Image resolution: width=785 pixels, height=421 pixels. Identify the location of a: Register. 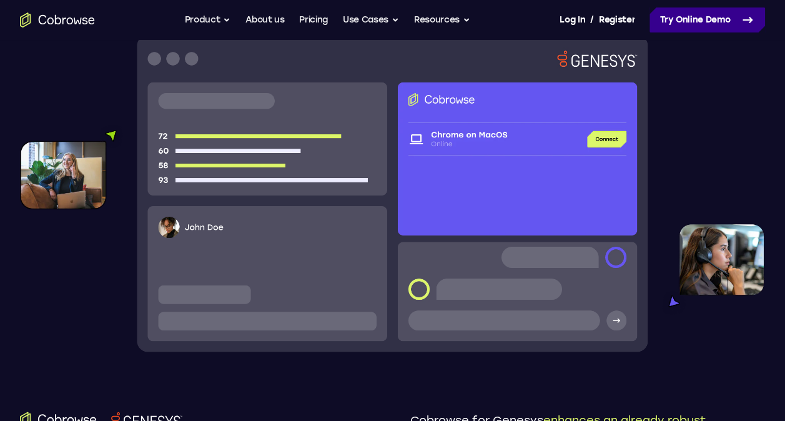
(617, 20).